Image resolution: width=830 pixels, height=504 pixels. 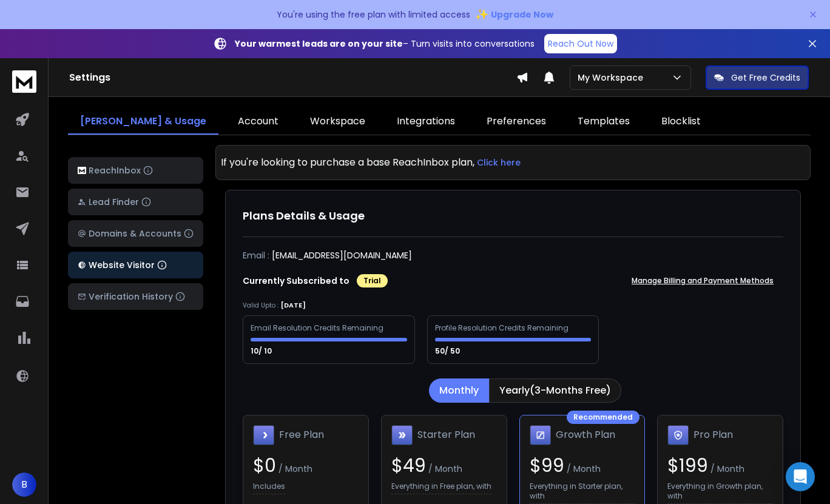 What do you see at coordinates (583, 492) in the screenshot?
I see `p: Everything in Starter plan, with` at bounding box center [583, 492].